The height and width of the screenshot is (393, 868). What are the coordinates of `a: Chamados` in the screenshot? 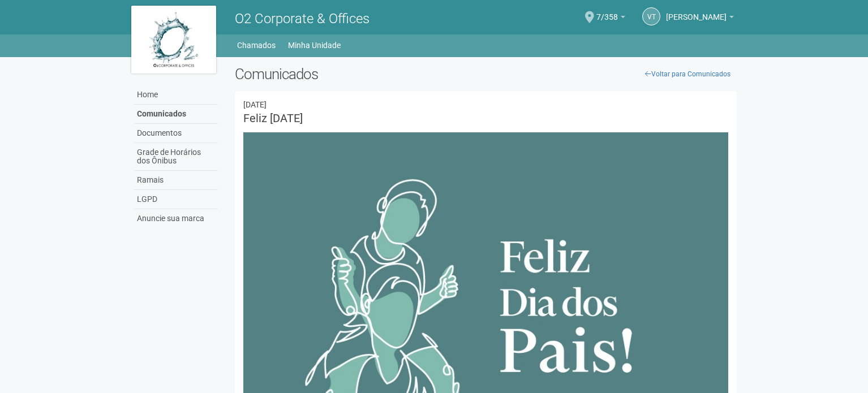 It's located at (257, 45).